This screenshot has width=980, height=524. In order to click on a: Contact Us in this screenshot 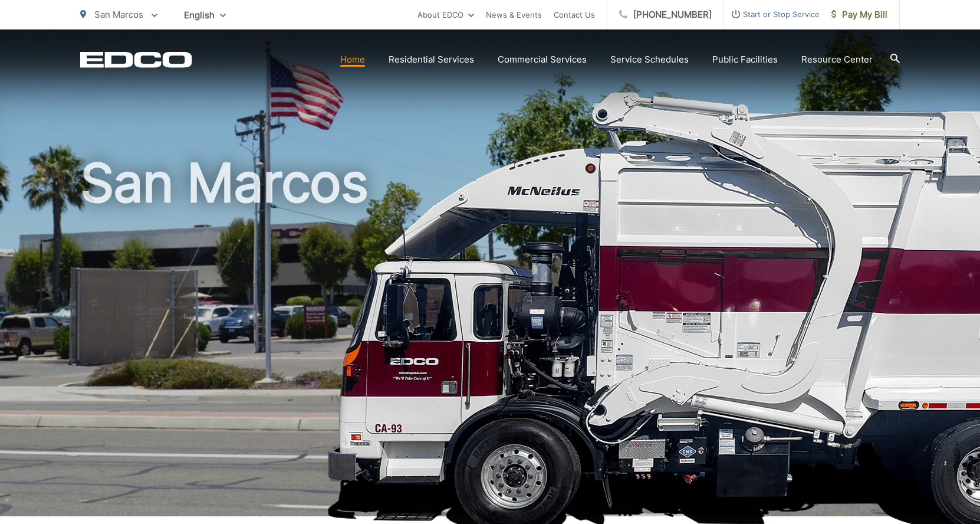, I will do `click(574, 15)`.